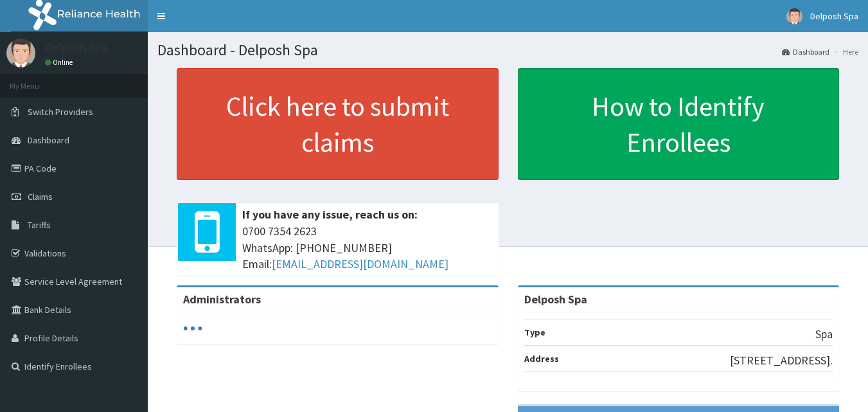  What do you see at coordinates (222, 299) in the screenshot?
I see `b: Administrators` at bounding box center [222, 299].